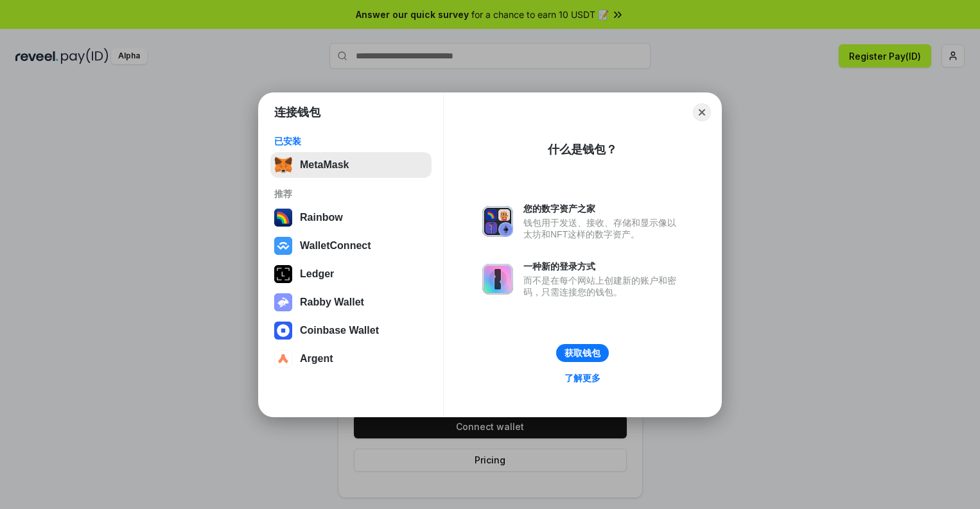 The height and width of the screenshot is (509, 980). Describe the element at coordinates (322, 217) in the screenshot. I see `div: Rainbow` at that location.